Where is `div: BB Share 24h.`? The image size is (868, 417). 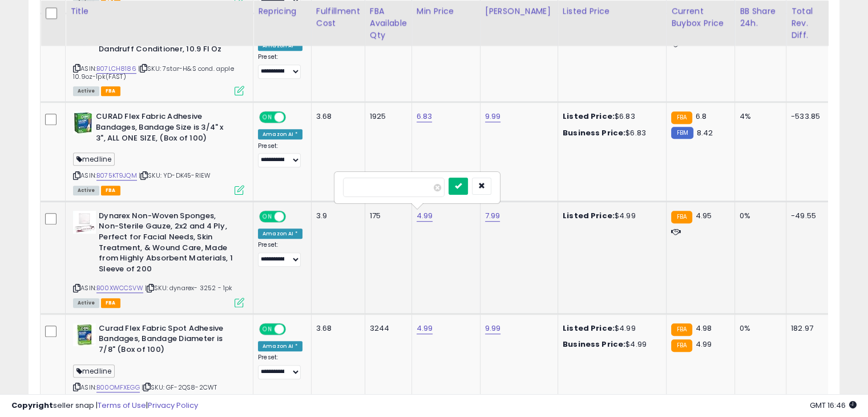 div: BB Share 24h. is located at coordinates (760, 17).